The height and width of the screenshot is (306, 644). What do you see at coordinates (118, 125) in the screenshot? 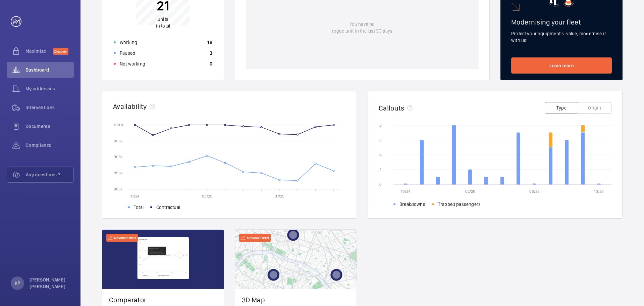
I see `text: 100 %` at bounding box center [118, 125].